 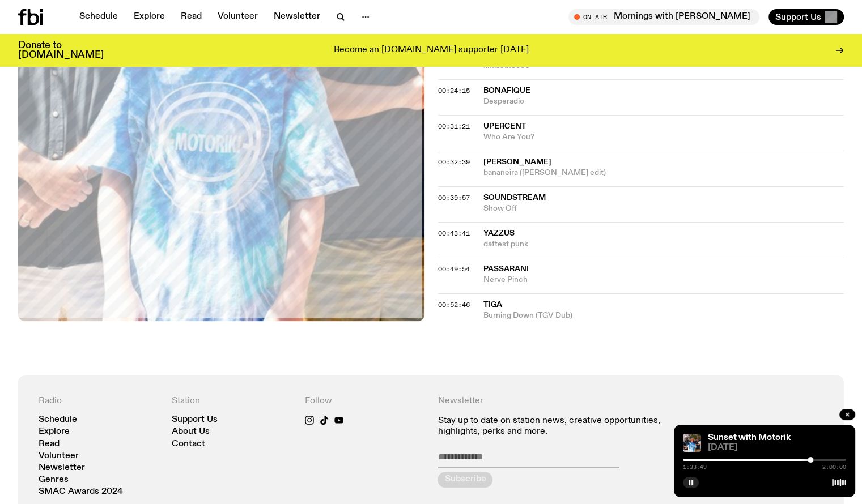 What do you see at coordinates (695, 467) in the screenshot?
I see `span: 1:33:49` at bounding box center [695, 467].